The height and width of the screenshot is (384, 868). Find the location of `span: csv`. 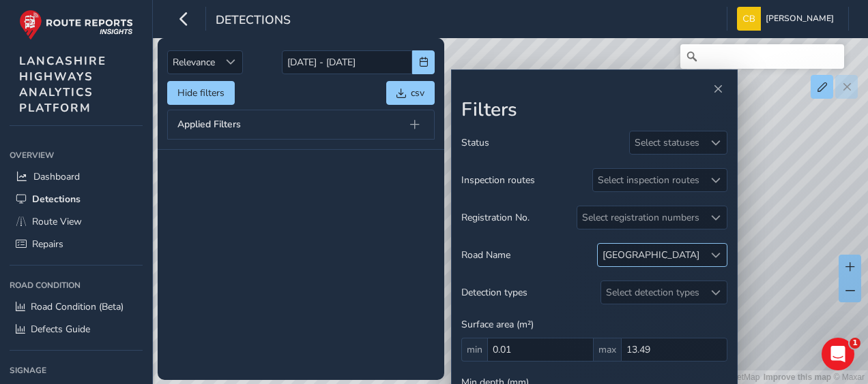

span: csv is located at coordinates (417, 93).